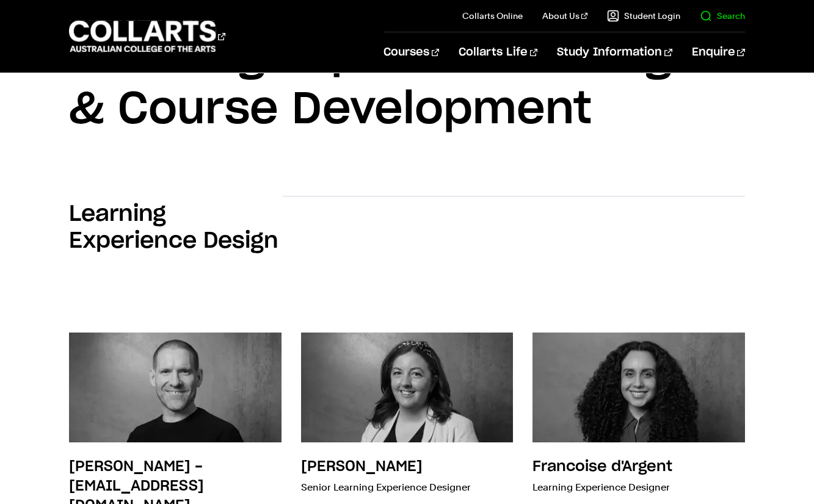 The width and height of the screenshot is (814, 504). What do you see at coordinates (722, 16) in the screenshot?
I see `a: Search` at bounding box center [722, 16].